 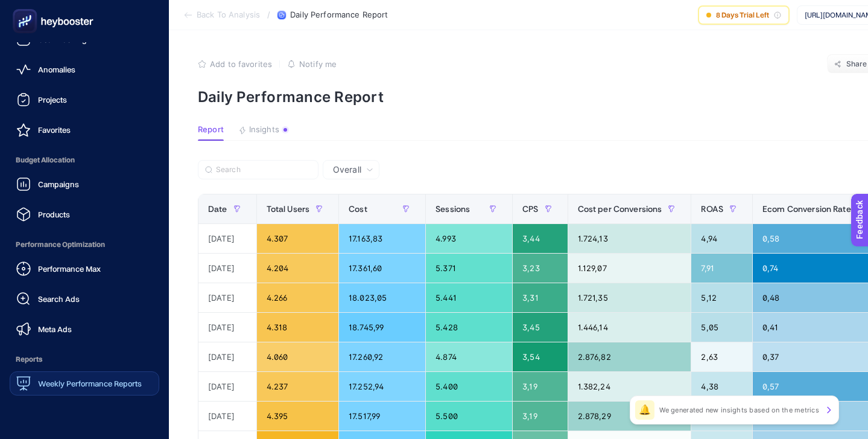 I want to click on a: Meta Ads, so click(x=84, y=329).